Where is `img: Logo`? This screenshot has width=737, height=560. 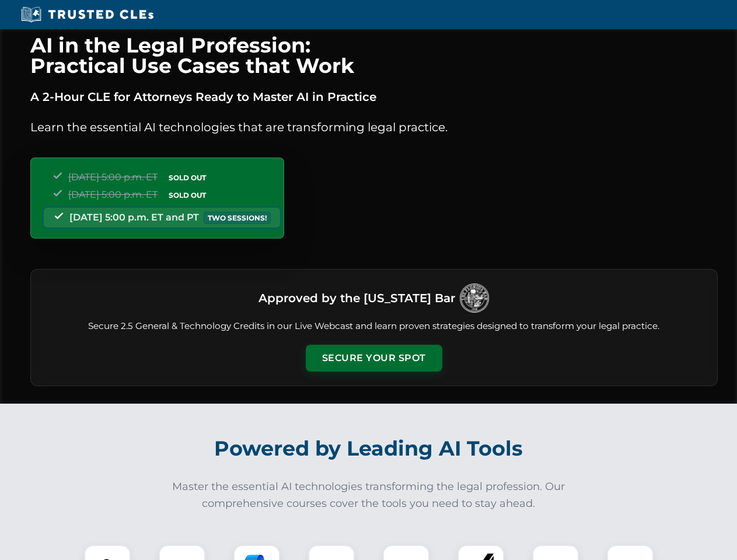 img: Logo is located at coordinates (474, 298).